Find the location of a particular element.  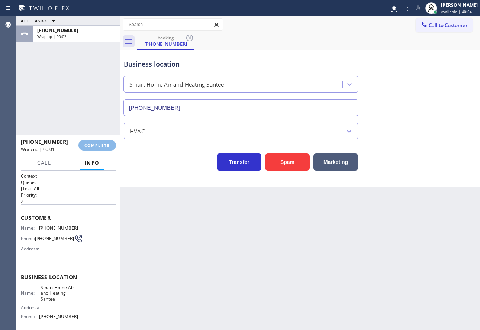

button: Info is located at coordinates (92, 163).